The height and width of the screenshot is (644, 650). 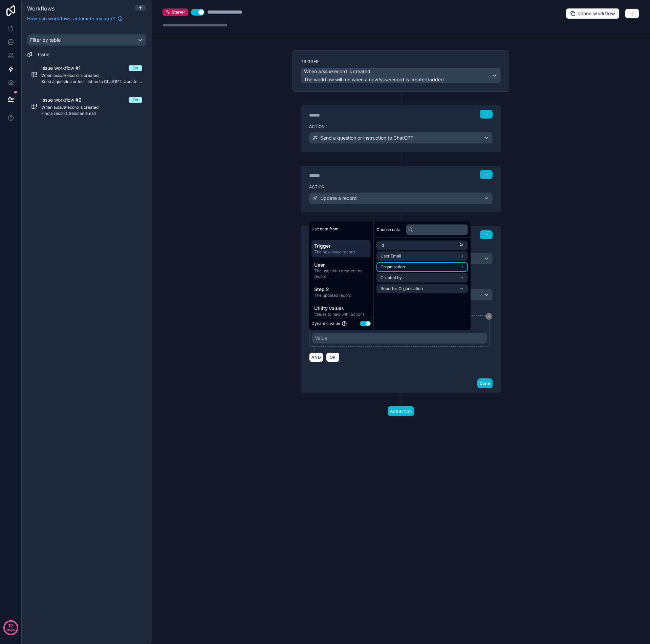 What do you see at coordinates (341, 246) in the screenshot?
I see `span: Trigger` at bounding box center [341, 246].